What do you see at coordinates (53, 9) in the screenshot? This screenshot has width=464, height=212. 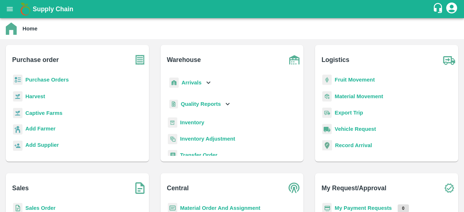 I see `b: Supply Chain` at bounding box center [53, 9].